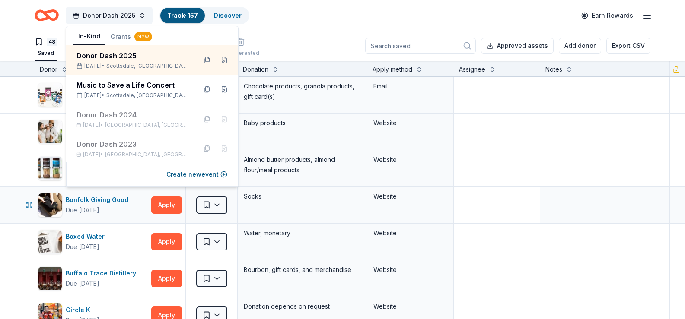 This screenshot has width=685, height=319. What do you see at coordinates (628, 46) in the screenshot?
I see `button: Export CSV` at bounding box center [628, 46].